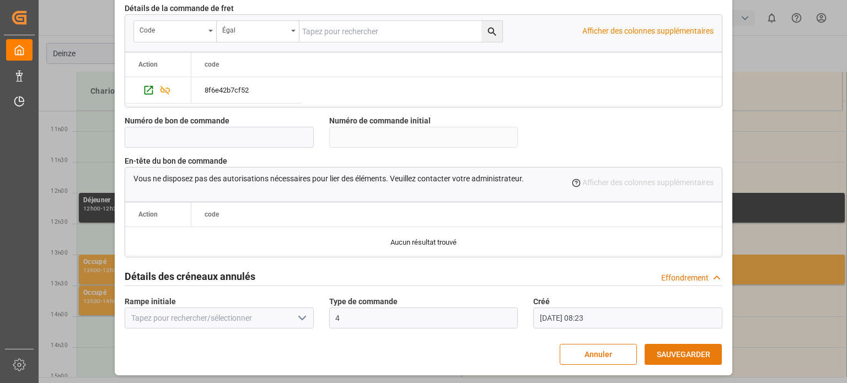 This screenshot has height=383, width=847. What do you see at coordinates (598, 355) in the screenshot?
I see `button: Annuler` at bounding box center [598, 355].